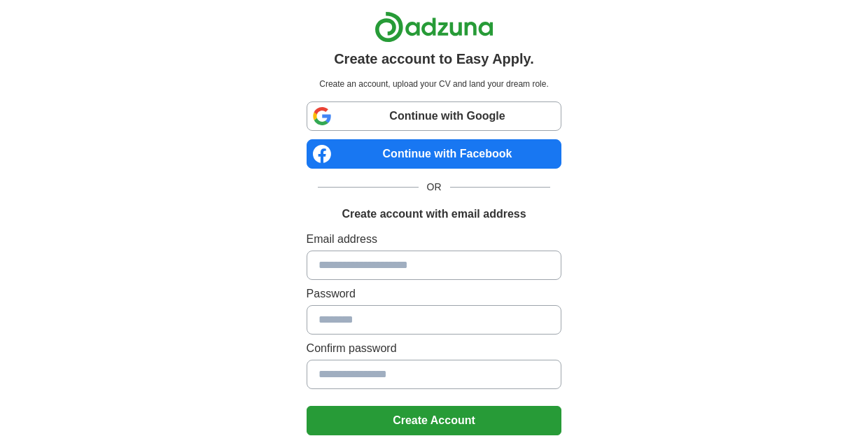  What do you see at coordinates (434, 116) in the screenshot?
I see `a: Continue with Google` at bounding box center [434, 116].